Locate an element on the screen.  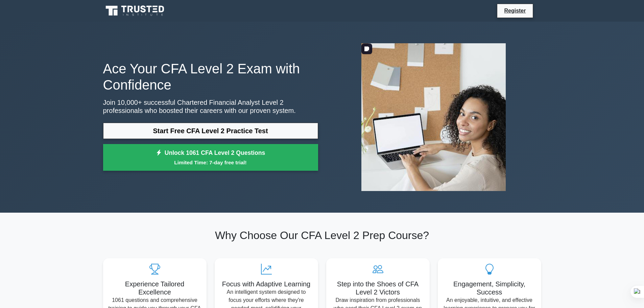
a: Start Free CFA Level 2 Practice Test is located at coordinates (210, 131).